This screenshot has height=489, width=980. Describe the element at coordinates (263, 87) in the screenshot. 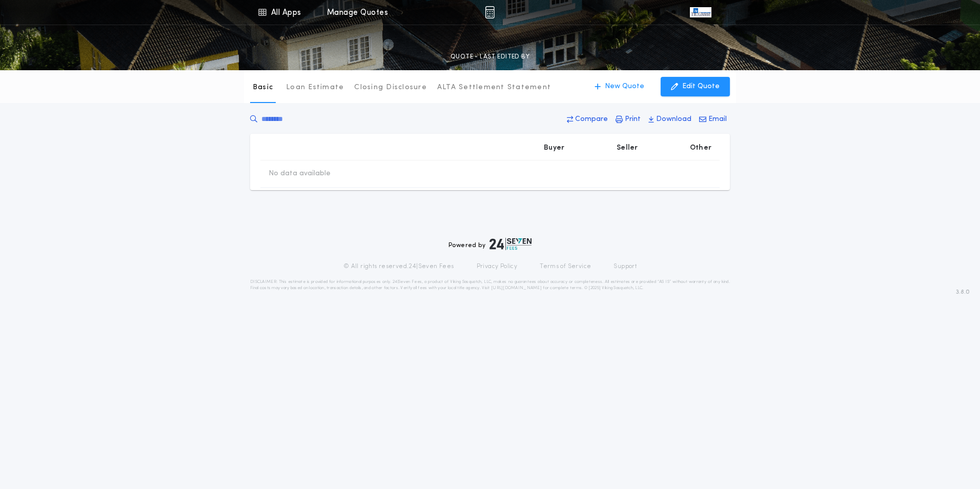

I see `p: Basic` at that location.